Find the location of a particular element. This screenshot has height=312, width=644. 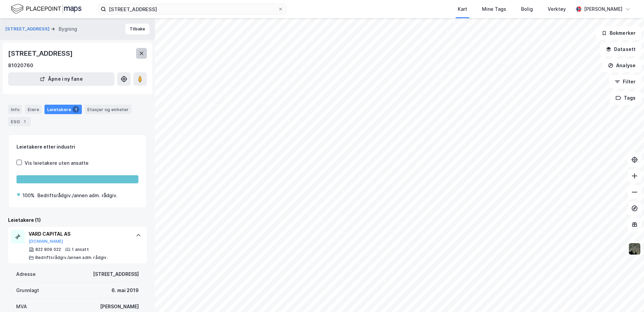

div: MVA is located at coordinates (22, 306).